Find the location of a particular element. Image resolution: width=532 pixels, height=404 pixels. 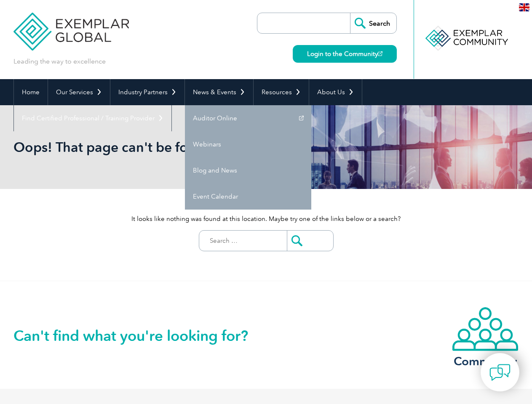

a: Resources is located at coordinates (281, 92).